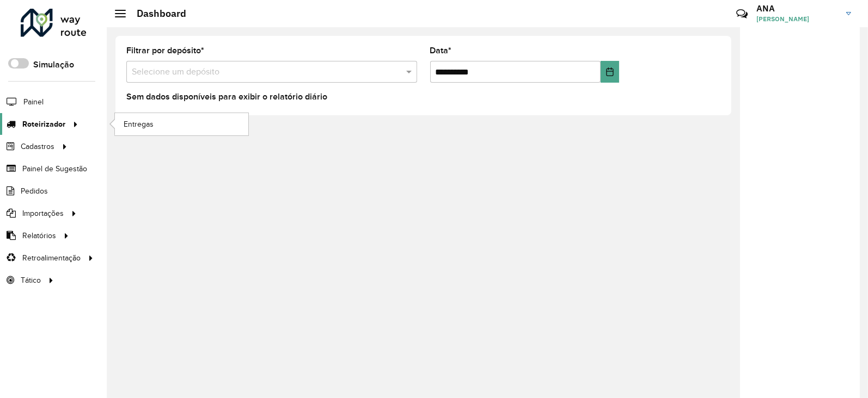 The width and height of the screenshot is (868, 398). What do you see at coordinates (44, 124) in the screenshot?
I see `span: Roteirizador` at bounding box center [44, 124].